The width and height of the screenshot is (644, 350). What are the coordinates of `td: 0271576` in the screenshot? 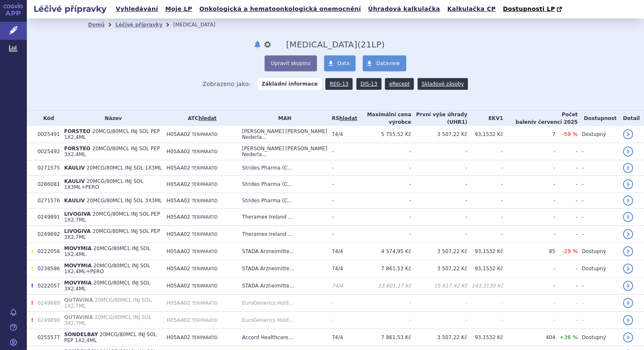 It's located at (46, 200).